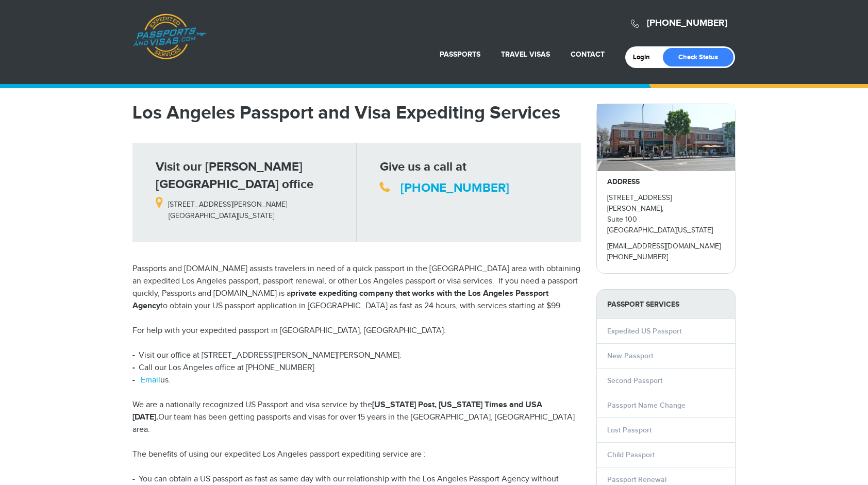 The height and width of the screenshot is (485, 868). What do you see at coordinates (666, 304) in the screenshot?
I see `strong: PASSPORT SERVICES` at bounding box center [666, 304].